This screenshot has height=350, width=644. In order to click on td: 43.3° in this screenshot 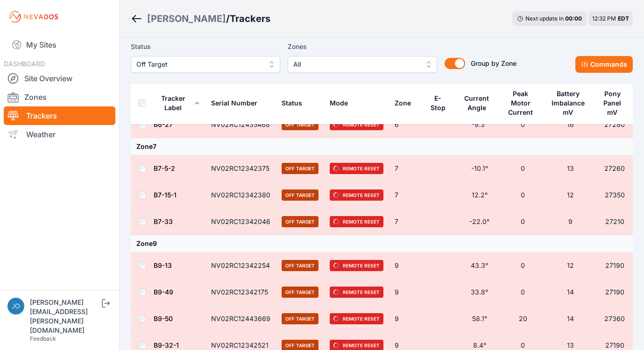, I will do `click(479, 266)`.